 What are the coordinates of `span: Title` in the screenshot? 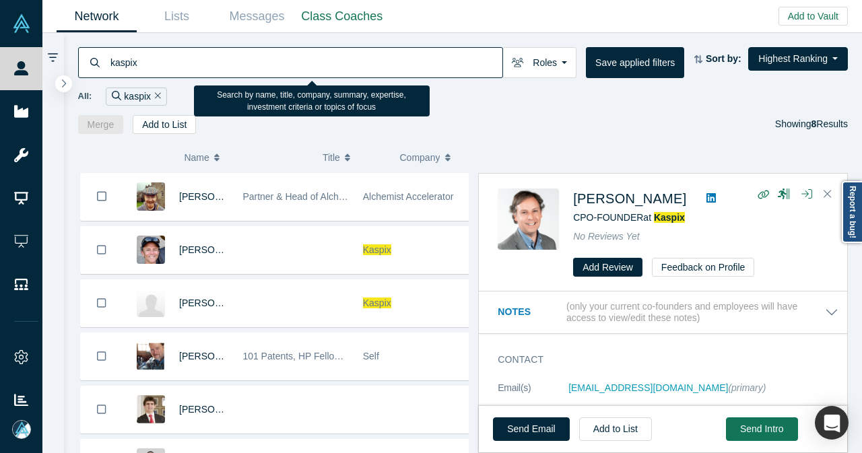 It's located at (331, 158).